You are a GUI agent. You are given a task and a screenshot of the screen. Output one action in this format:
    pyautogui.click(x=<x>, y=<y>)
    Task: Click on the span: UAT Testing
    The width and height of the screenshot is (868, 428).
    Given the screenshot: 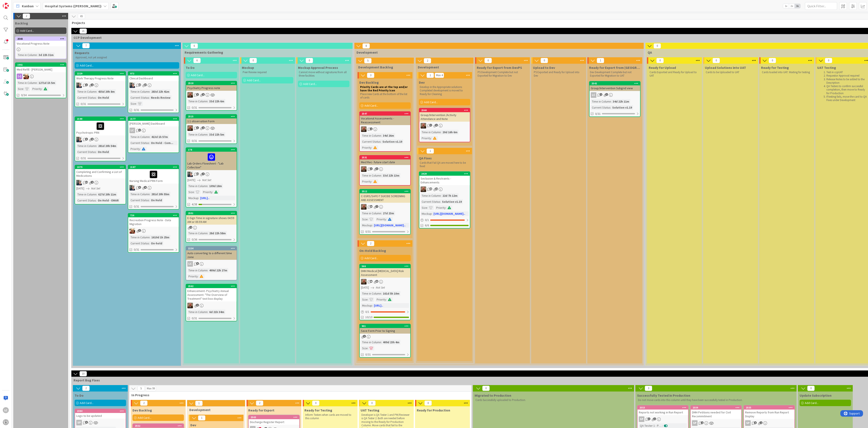 What is the action you would take?
    pyautogui.click(x=827, y=68)
    